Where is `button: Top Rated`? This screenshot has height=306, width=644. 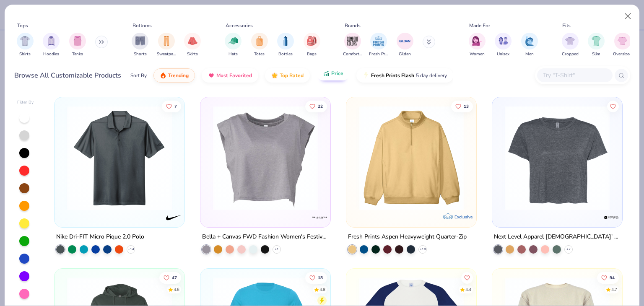
button: Top Rated is located at coordinates (287, 75).